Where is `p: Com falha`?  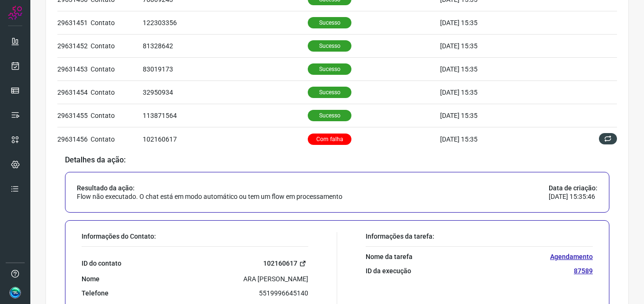 p: Com falha is located at coordinates (330, 140).